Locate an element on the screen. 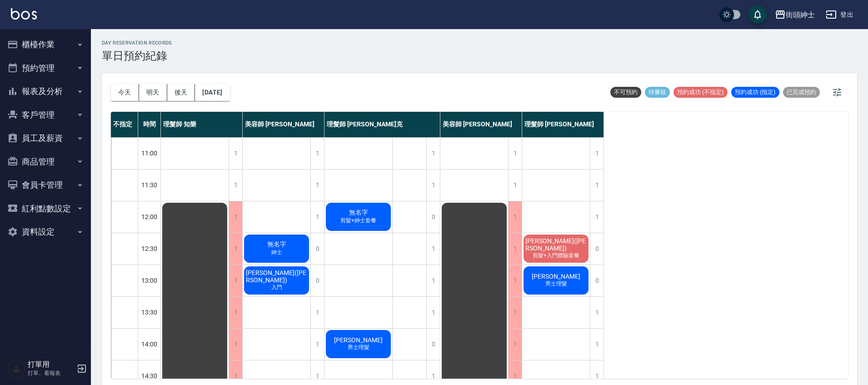 This screenshot has height=385, width=868. button: 預約管理 is located at coordinates (45, 68).